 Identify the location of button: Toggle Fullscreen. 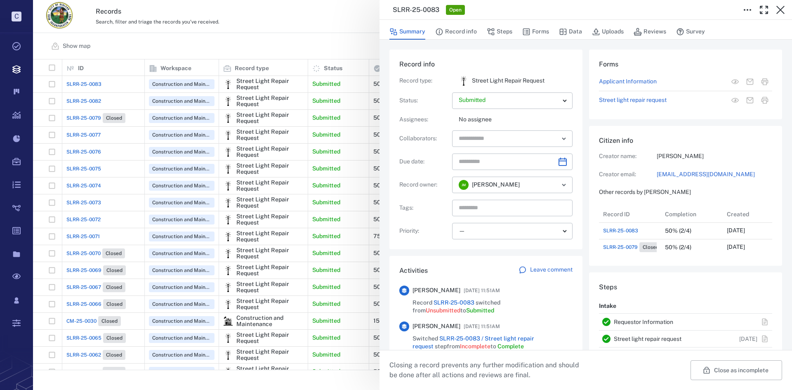
(764, 10).